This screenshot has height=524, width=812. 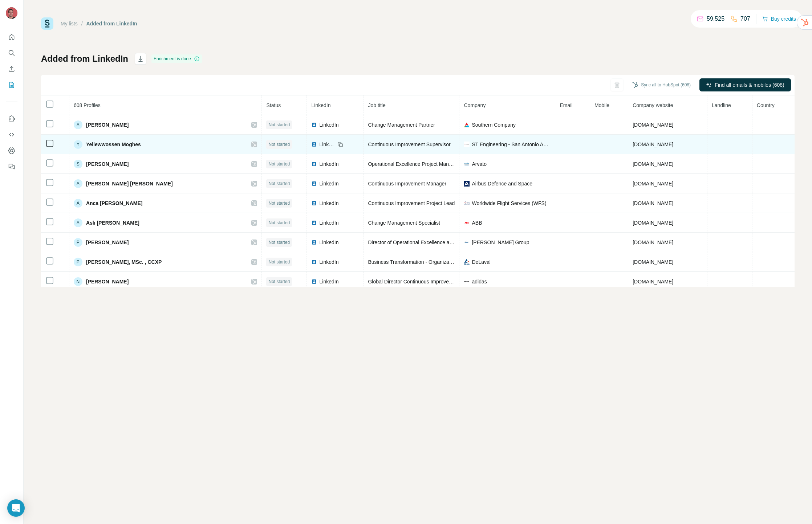 What do you see at coordinates (12, 13) in the screenshot?
I see `img: Avatar` at bounding box center [12, 13].